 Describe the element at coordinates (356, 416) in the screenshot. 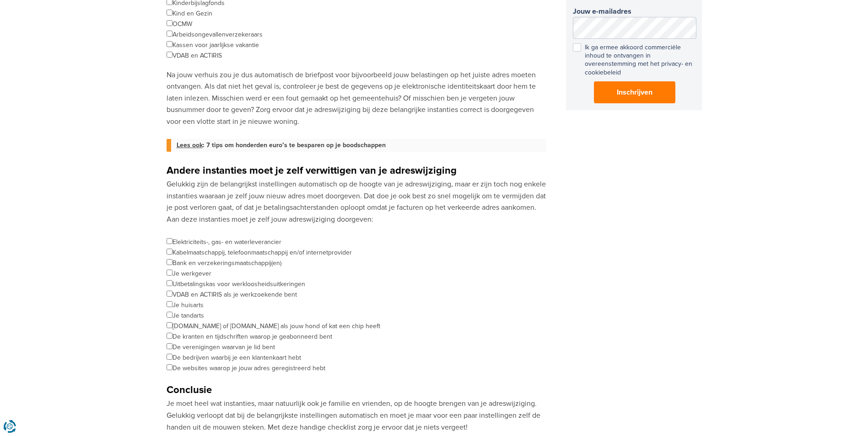

I see `p: Je moet heel wat instanties, maar natuurlijk ook je familie en vrienden, op de hoogte brengen van...` at that location.